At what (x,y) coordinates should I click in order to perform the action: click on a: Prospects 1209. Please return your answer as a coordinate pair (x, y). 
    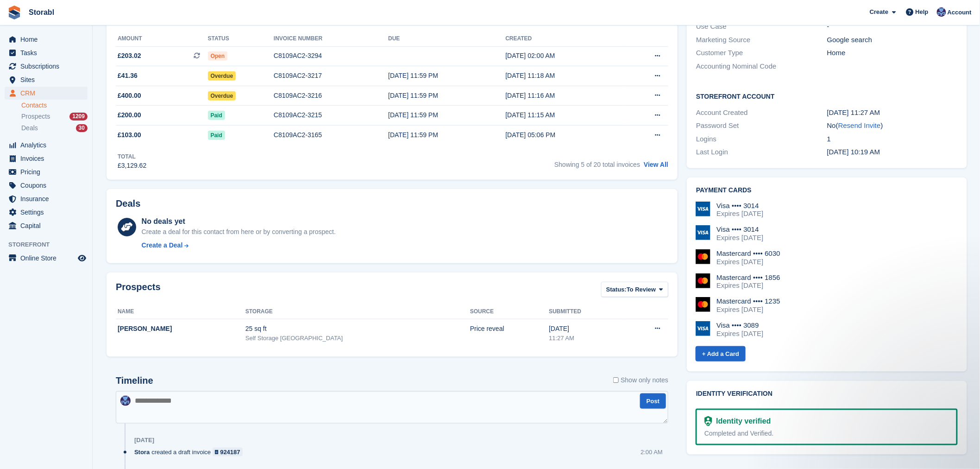
    Looking at the image, I should click on (54, 116).